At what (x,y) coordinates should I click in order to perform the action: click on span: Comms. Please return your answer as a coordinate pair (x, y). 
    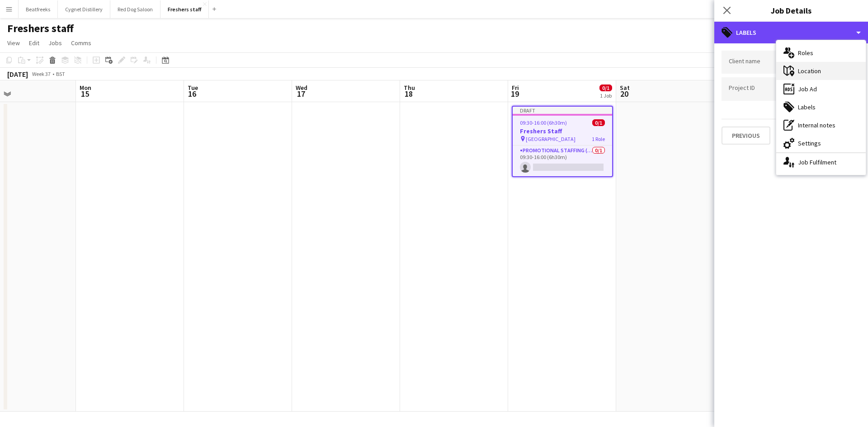
    Looking at the image, I should click on (81, 43).